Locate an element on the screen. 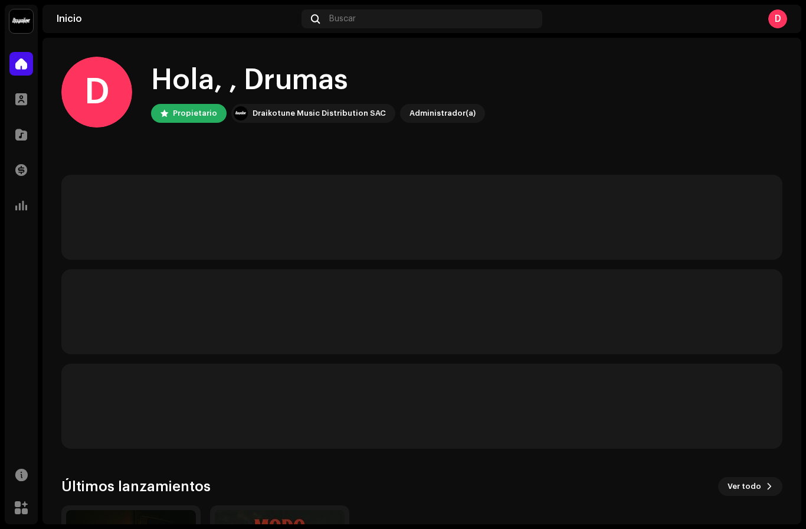  div: Inicio is located at coordinates (176, 19).